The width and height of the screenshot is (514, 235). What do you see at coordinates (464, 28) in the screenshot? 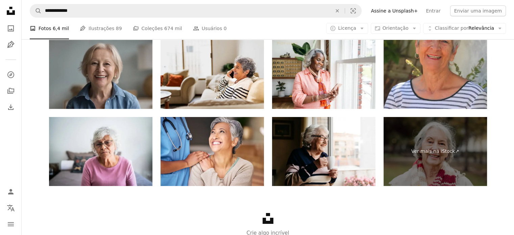
I see `span: Relevância` at bounding box center [464, 28].